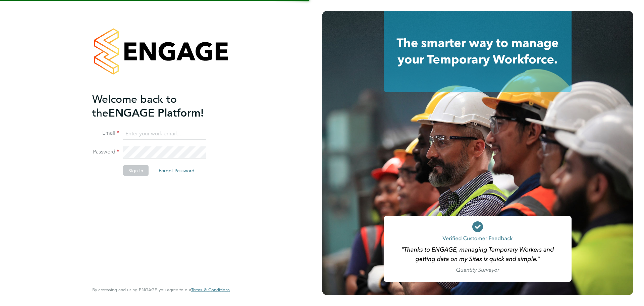 The width and height of the screenshot is (644, 306). Describe the element at coordinates (210, 290) in the screenshot. I see `a: Terms & Conditions` at that location.